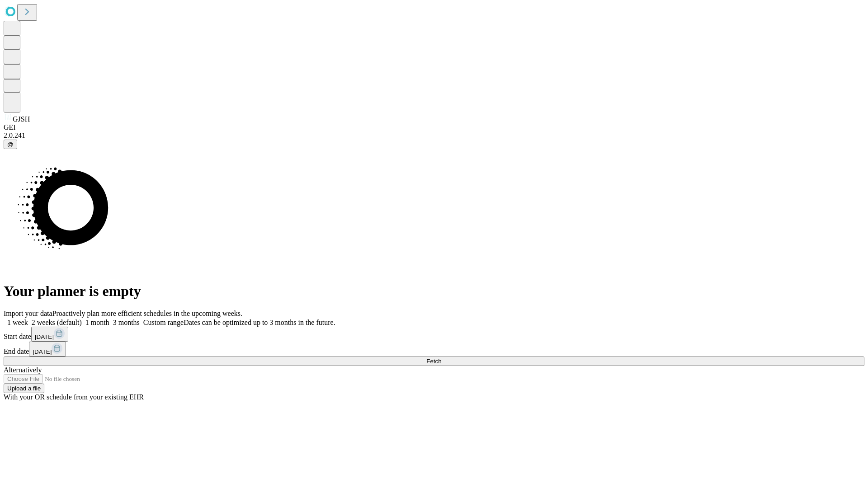 This screenshot has height=488, width=868. Describe the element at coordinates (434, 291) in the screenshot. I see `h1: Your planner is empty` at that location.